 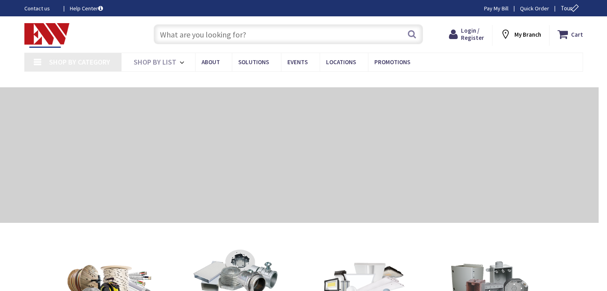 What do you see at coordinates (467, 34) in the screenshot?
I see `a: Login / Register` at bounding box center [467, 34].